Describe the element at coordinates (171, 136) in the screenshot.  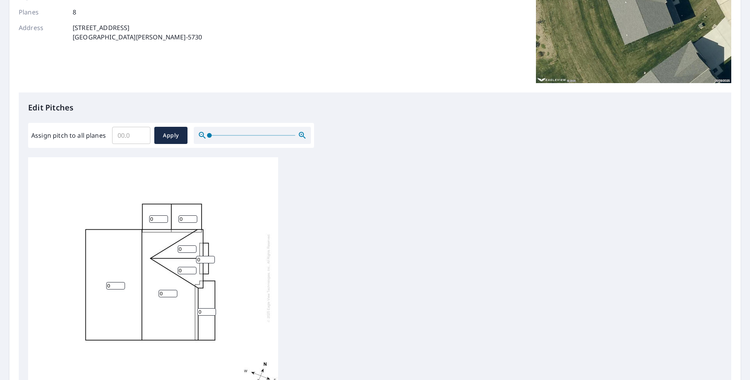
I see `span: Apply` at that location.